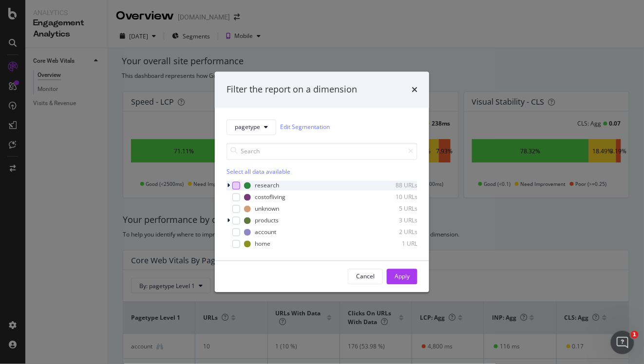  I want to click on div: modal, so click(322, 182).